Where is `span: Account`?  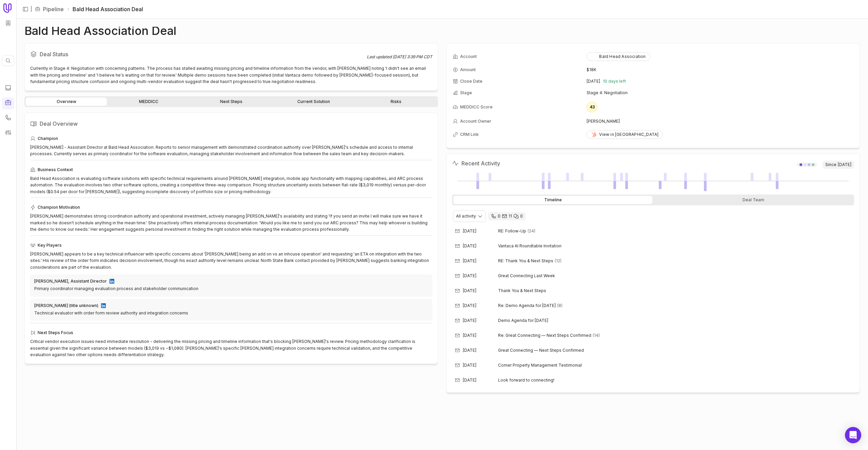
span: Account is located at coordinates (468, 57).